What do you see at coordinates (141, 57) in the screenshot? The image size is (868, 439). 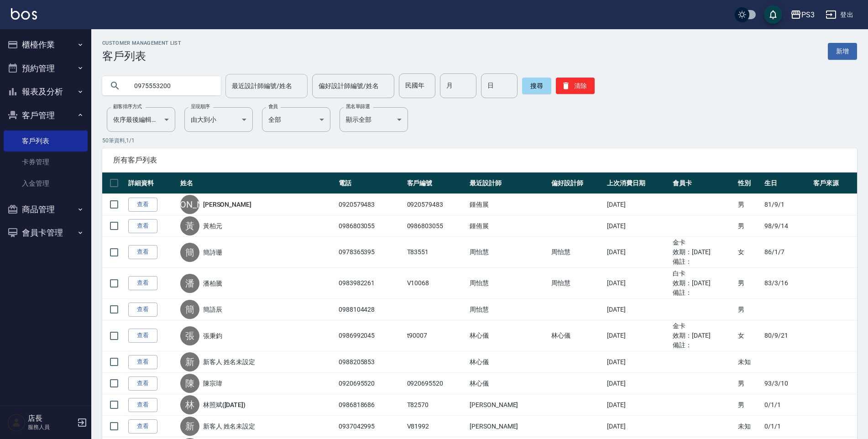 I see `h3: 客戶列表` at bounding box center [141, 57].